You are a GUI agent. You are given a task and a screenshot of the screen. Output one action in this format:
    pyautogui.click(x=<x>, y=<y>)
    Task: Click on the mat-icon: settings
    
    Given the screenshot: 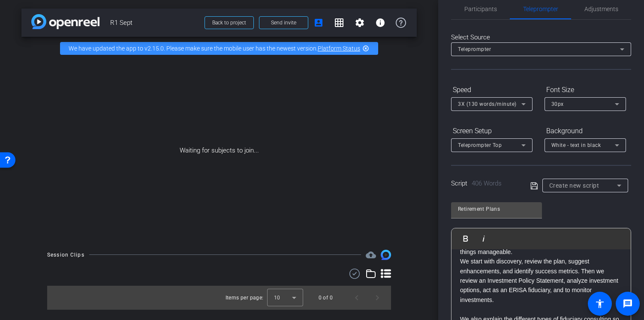 What is the action you would take?
    pyautogui.click(x=360, y=23)
    